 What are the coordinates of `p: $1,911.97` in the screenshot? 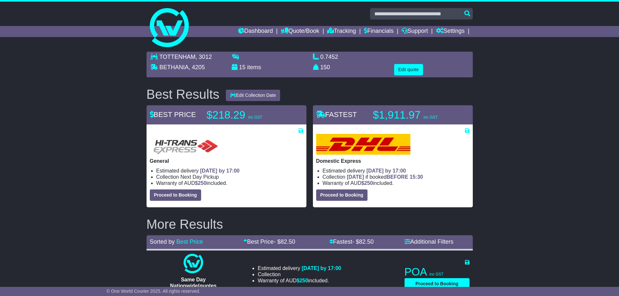 It's located at (414, 115).